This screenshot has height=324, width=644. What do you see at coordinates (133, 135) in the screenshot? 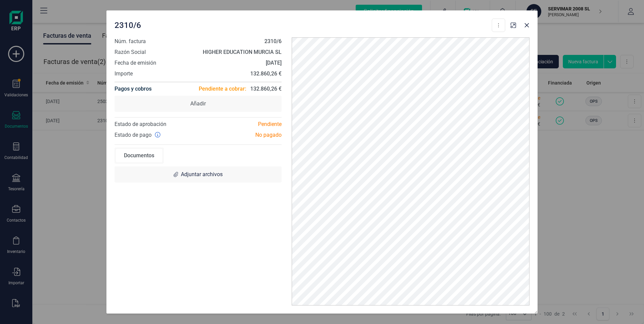
I see `span: Estado de pago` at bounding box center [133, 135].